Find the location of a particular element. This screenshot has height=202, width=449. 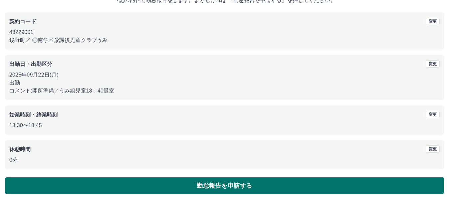

p: コメント: 開所準備／うみ組児童18：40退室 is located at coordinates (224, 91).